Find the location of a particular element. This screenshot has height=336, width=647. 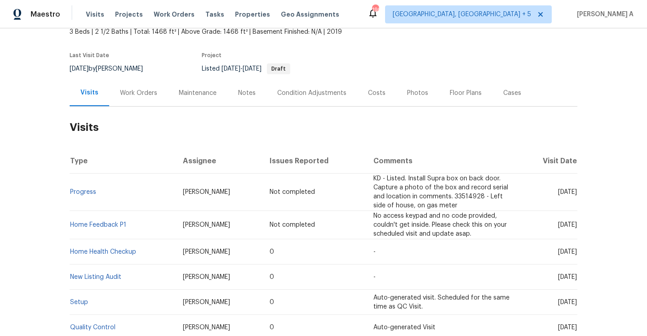

h2: Visits is located at coordinates (323, 127).